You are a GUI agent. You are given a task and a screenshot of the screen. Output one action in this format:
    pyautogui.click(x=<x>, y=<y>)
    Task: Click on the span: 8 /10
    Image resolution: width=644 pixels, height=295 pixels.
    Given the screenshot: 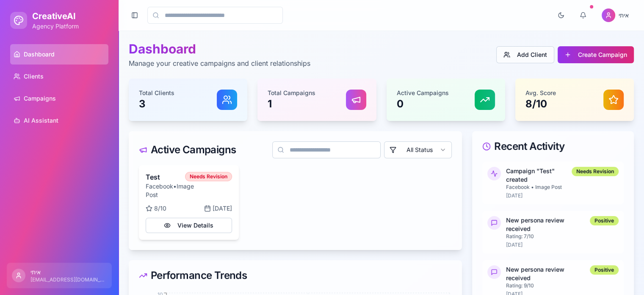 What is the action you would take?
    pyautogui.click(x=160, y=208)
    